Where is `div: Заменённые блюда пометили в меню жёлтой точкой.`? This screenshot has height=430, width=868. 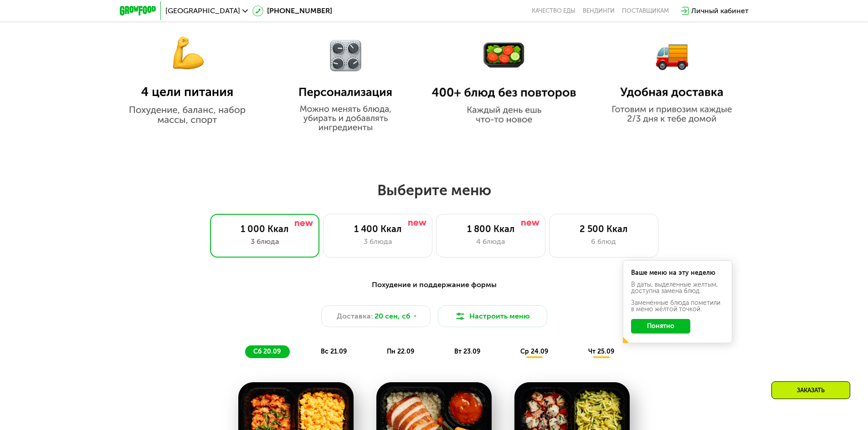
div: Заменённые блюда пометили в меню жёлтой точкой. is located at coordinates (678, 306).